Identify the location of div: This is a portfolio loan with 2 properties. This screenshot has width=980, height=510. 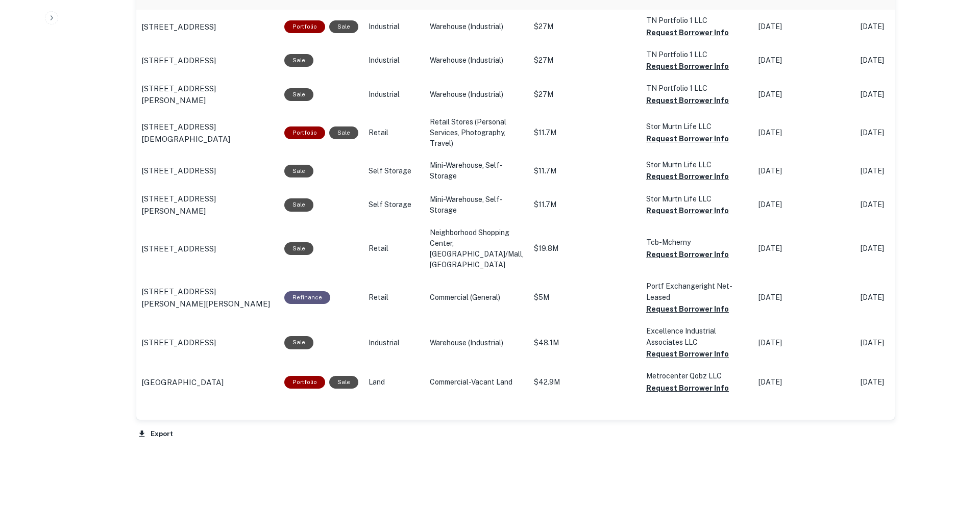
(305, 382).